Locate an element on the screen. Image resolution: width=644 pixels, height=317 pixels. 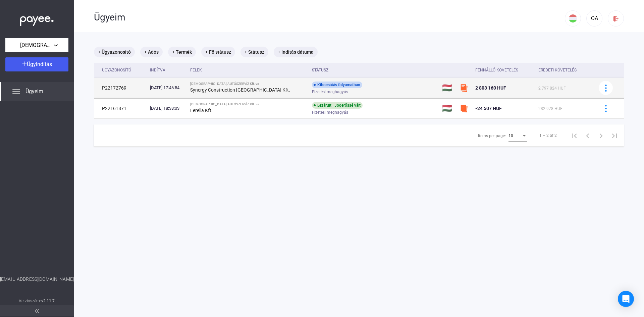
img: plus-white.svg is located at coordinates (24, 64).